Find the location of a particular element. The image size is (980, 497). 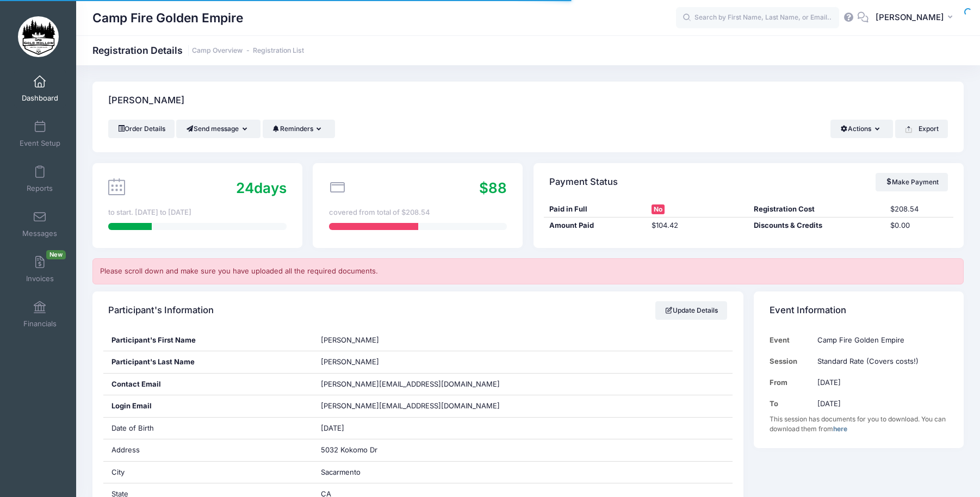

span: Financials is located at coordinates (40, 323).